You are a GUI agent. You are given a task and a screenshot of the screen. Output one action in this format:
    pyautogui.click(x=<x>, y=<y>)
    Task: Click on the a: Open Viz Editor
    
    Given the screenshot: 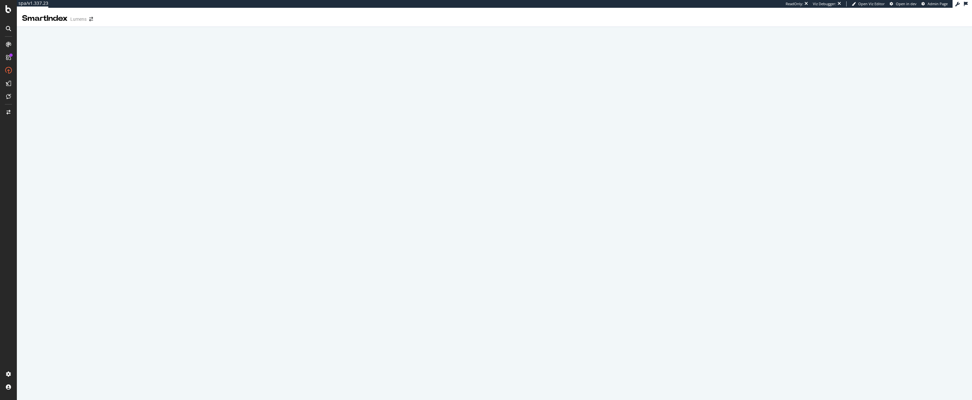 What is the action you would take?
    pyautogui.click(x=868, y=4)
    